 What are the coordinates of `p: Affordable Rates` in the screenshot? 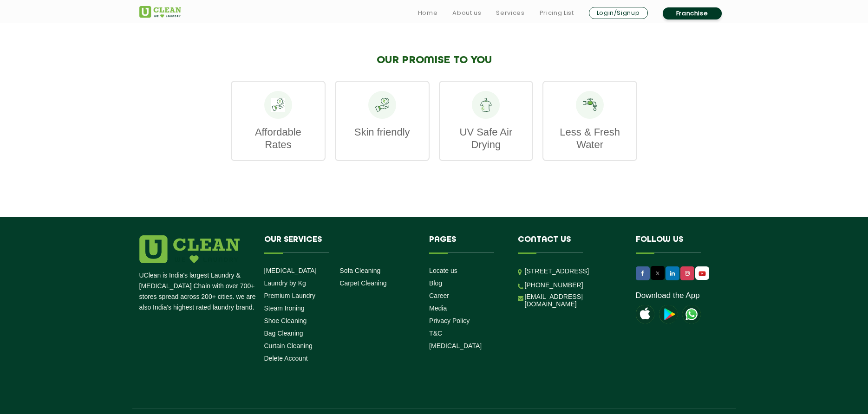 It's located at (278, 138).